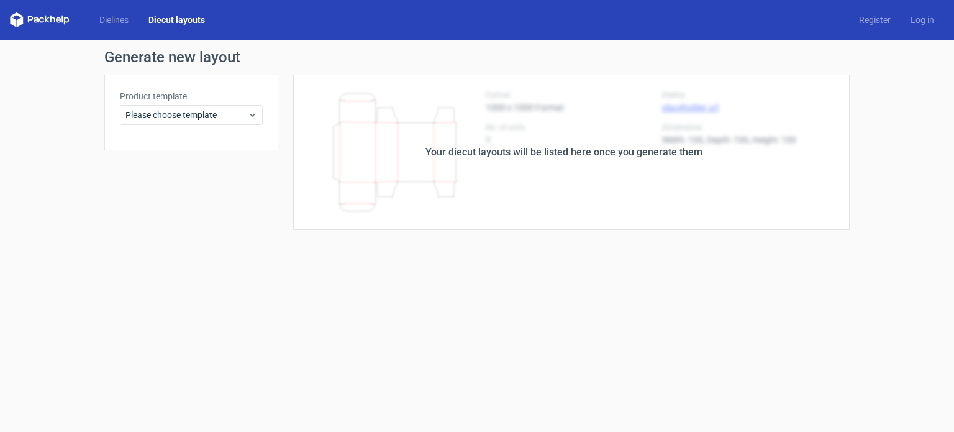 The image size is (954, 432). I want to click on a: Log in, so click(922, 20).